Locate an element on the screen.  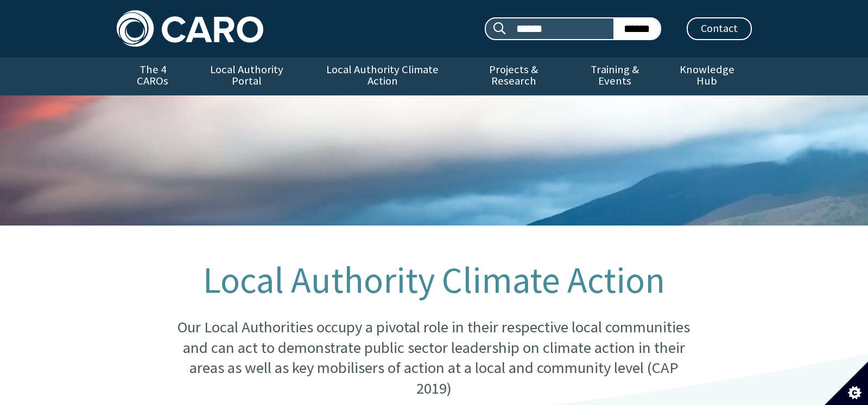
p: Our Local Authorities occupy a pivotal role in their respective local communities and can act to ... is located at coordinates (434, 359).